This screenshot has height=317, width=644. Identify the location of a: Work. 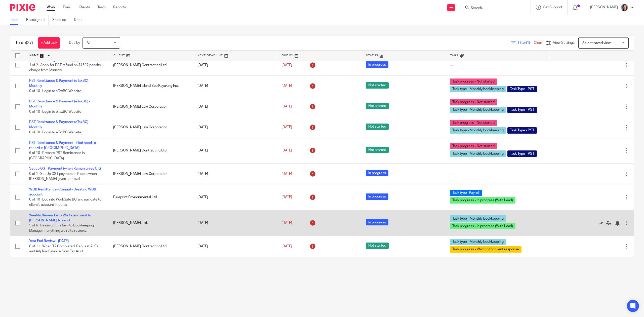
(51, 7).